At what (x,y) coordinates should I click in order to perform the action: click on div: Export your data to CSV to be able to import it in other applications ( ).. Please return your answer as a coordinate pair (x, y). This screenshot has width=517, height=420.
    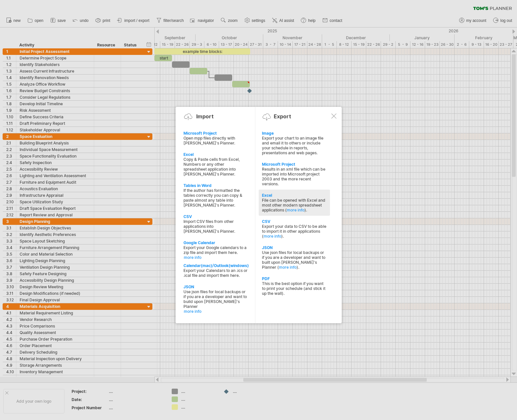
    Looking at the image, I should click on (295, 231).